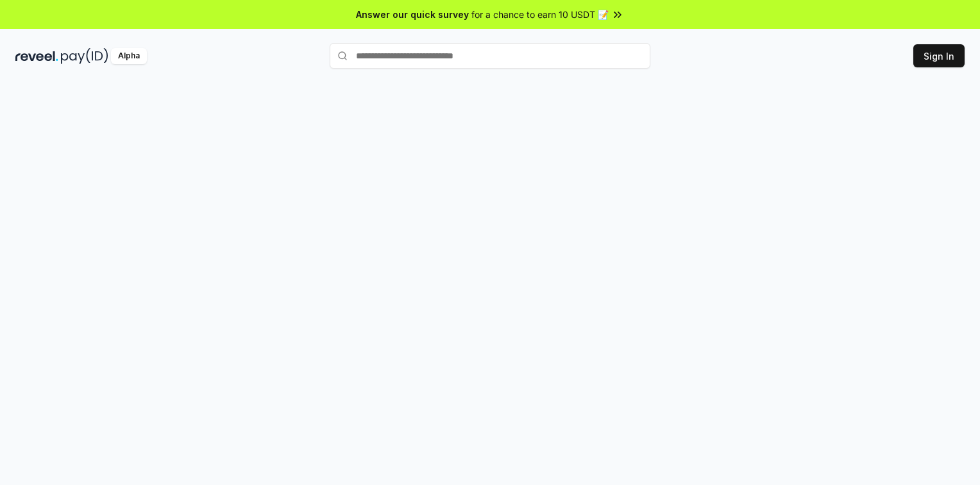  What do you see at coordinates (413, 14) in the screenshot?
I see `span: Answer our quick survey` at bounding box center [413, 14].